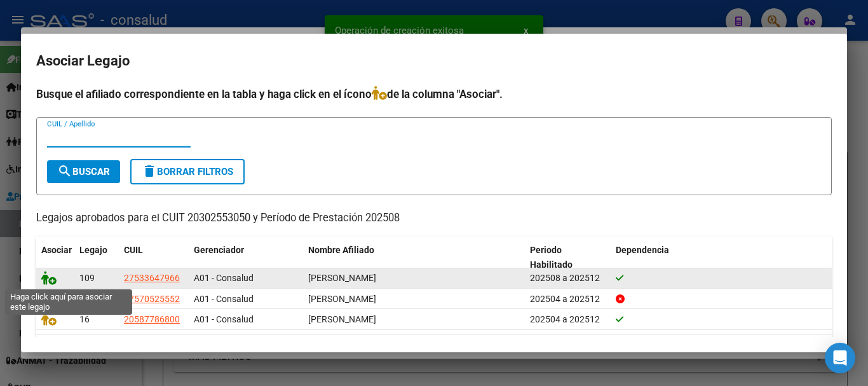 This screenshot has width=868, height=386. I want to click on datatable-header-cell: Asociar, so click(55, 257).